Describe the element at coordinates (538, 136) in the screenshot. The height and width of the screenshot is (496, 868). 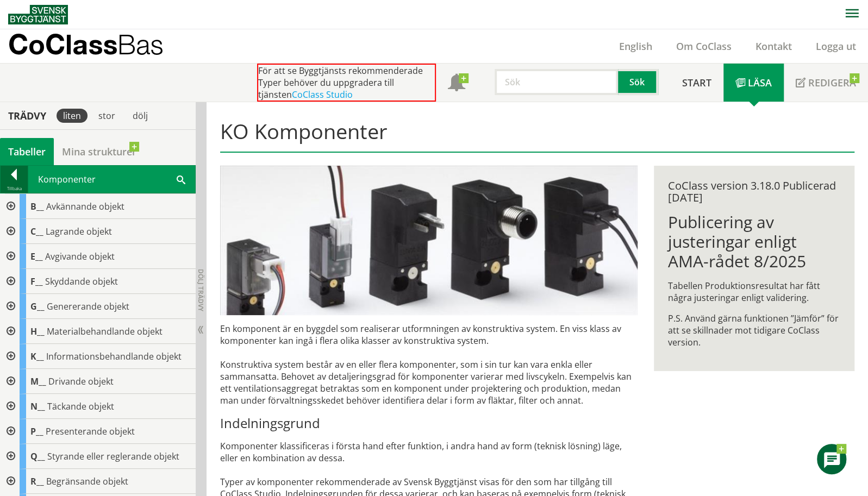
I see `h1: KO Komponenter` at that location.